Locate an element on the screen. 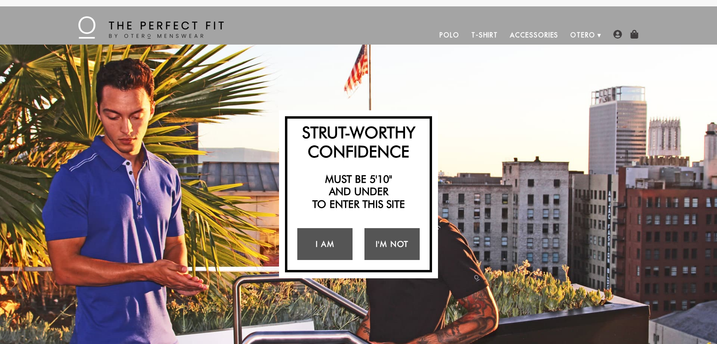 The width and height of the screenshot is (717, 344). img: shopping-bag-icon.png is located at coordinates (635, 34).